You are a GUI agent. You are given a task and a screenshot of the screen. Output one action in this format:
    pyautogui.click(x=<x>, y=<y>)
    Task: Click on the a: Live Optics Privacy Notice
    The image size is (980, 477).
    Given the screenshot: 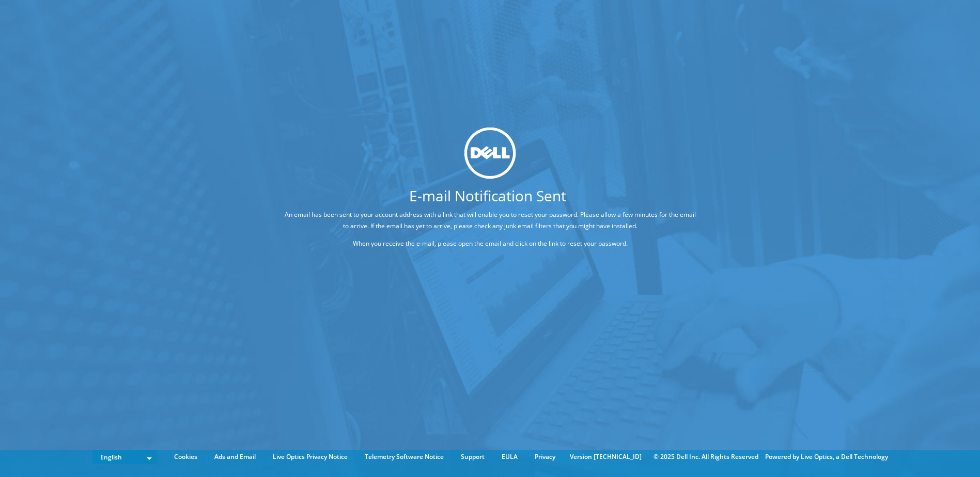 What is the action you would take?
    pyautogui.click(x=310, y=457)
    